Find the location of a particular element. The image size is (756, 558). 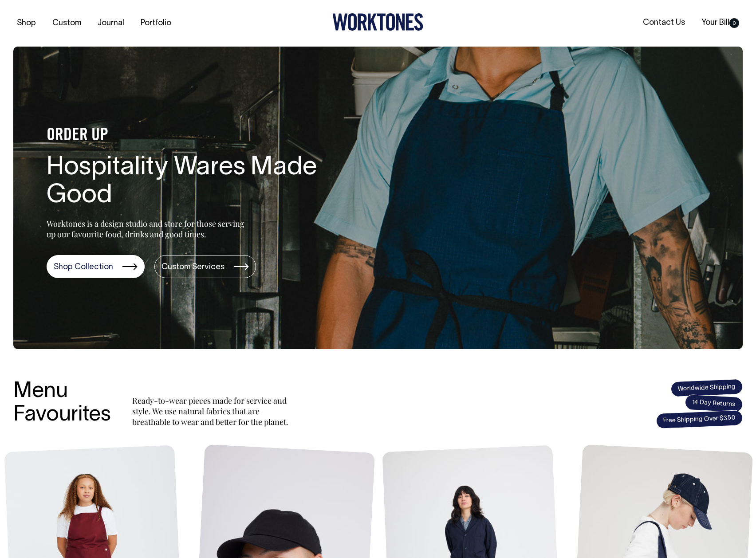

a: Journal is located at coordinates (110, 23).